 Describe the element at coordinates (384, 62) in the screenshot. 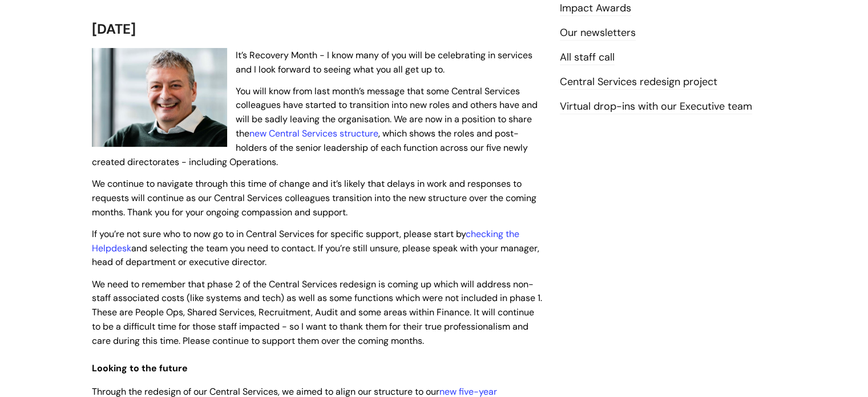

I see `span: It’s Recovery Month - I know many of you will be celebrating in services and I look forward to se...` at that location.